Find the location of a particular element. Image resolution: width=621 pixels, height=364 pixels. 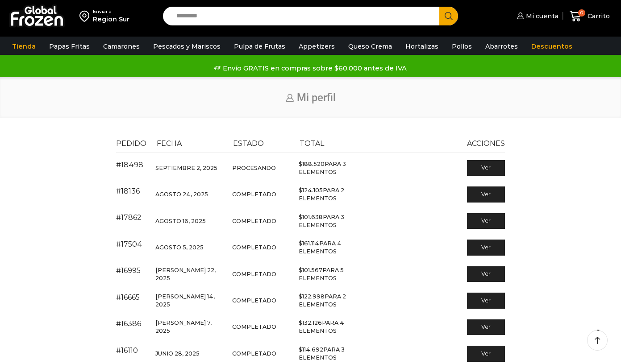

span: Carrito is located at coordinates (598, 16).